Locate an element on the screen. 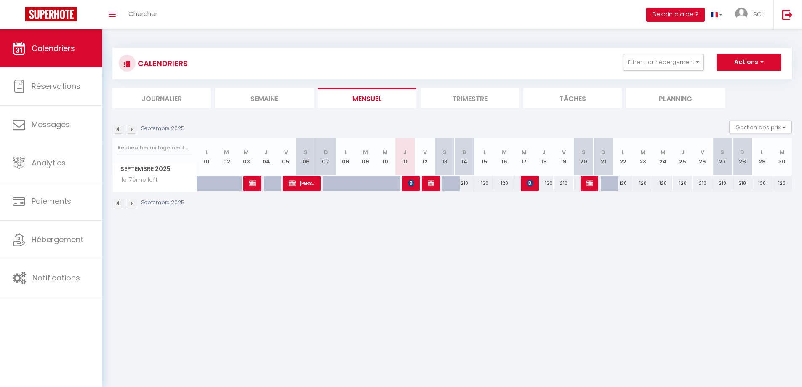 This screenshot has height=387, width=802. th: 02 is located at coordinates (226, 157).